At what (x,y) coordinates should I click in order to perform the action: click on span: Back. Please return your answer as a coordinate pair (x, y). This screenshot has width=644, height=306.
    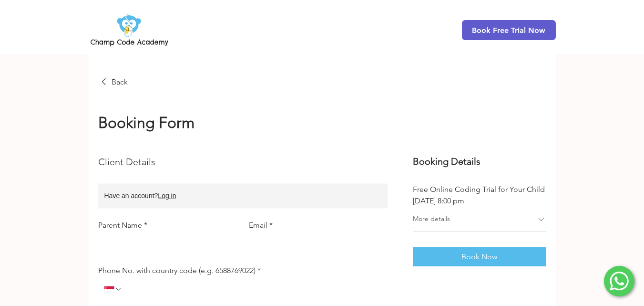
    Looking at the image, I should click on (120, 82).